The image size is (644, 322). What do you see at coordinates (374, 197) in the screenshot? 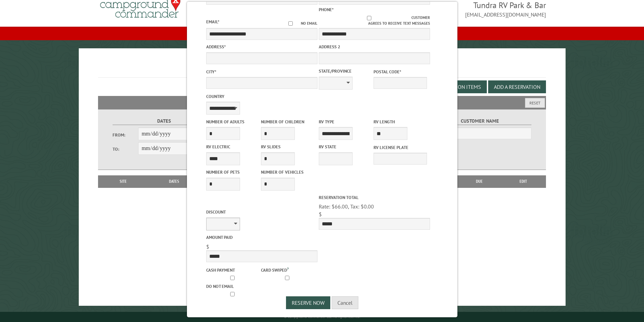
I see `label: Reservation Total` at bounding box center [374, 197].